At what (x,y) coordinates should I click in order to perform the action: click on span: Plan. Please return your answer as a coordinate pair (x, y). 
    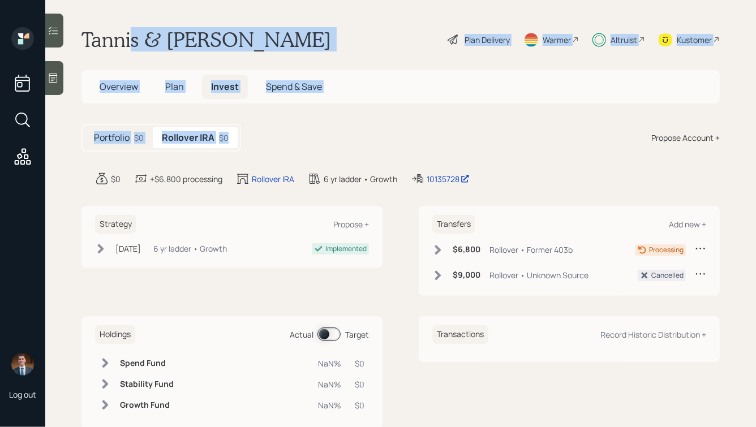
    Looking at the image, I should click on (174, 87).